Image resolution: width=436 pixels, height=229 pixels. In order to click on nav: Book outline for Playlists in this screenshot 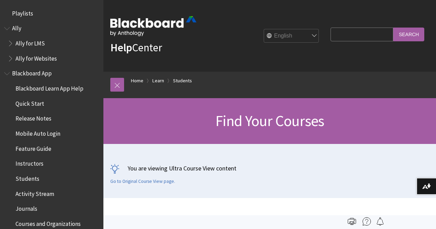, I will do `click(52, 13)`.